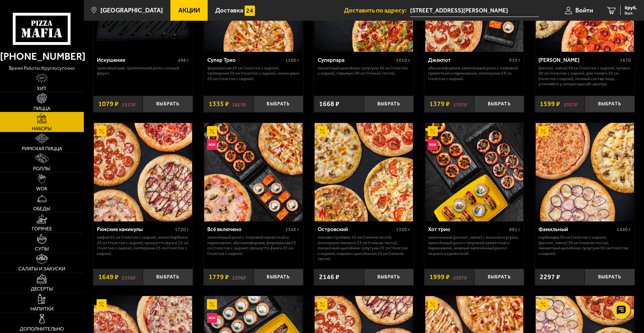  What do you see at coordinates (42, 129) in the screenshot?
I see `span: Наборы` at bounding box center [42, 129].